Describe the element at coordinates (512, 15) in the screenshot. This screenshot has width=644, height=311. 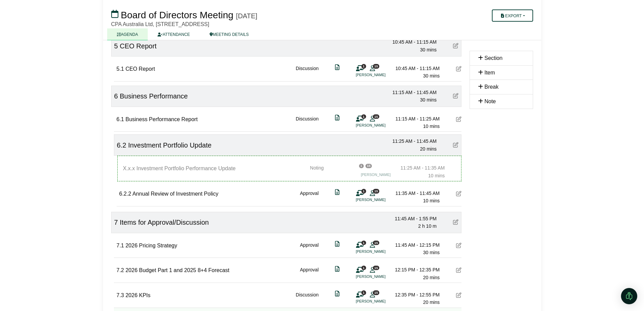
I see `button: Export` at that location.